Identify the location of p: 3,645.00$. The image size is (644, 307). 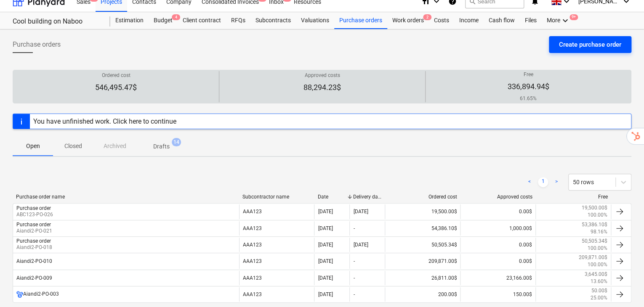
(596, 274).